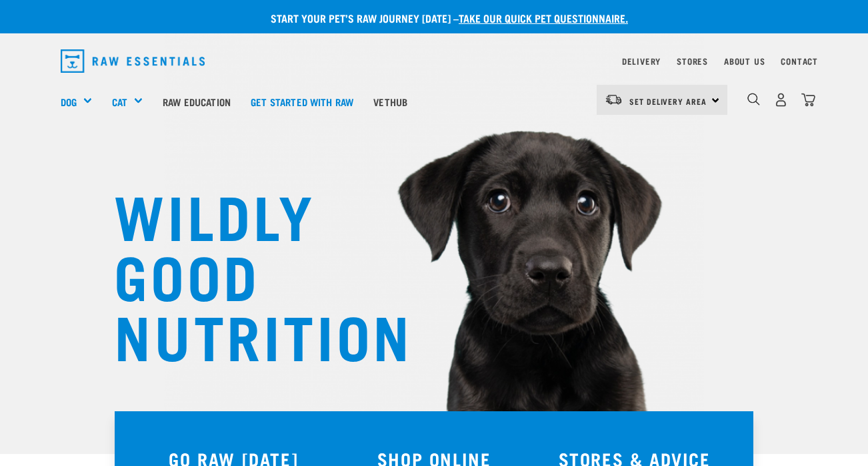  I want to click on a: Dog, so click(69, 102).